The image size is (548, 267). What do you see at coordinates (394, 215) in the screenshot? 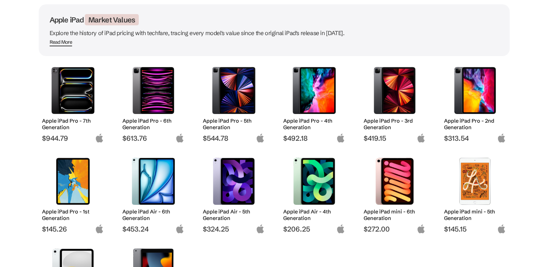
I see `h2: Apple iPad mini - 6th Generation` at bounding box center [394, 215].